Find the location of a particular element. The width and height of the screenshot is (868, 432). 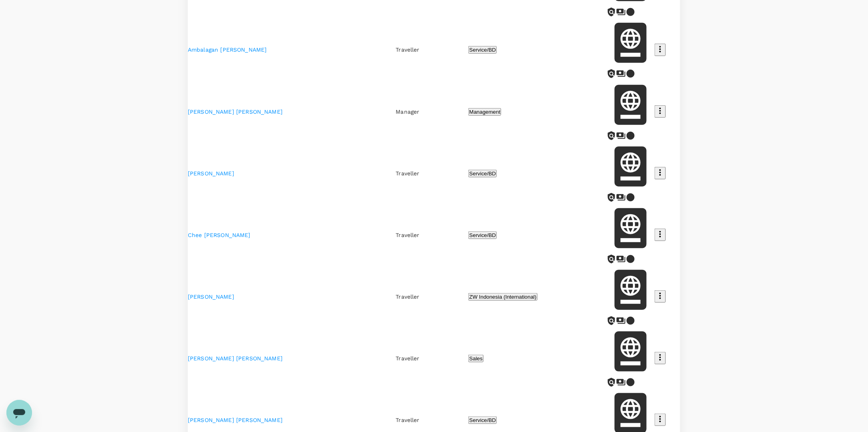

span: Sales is located at coordinates (476, 358).